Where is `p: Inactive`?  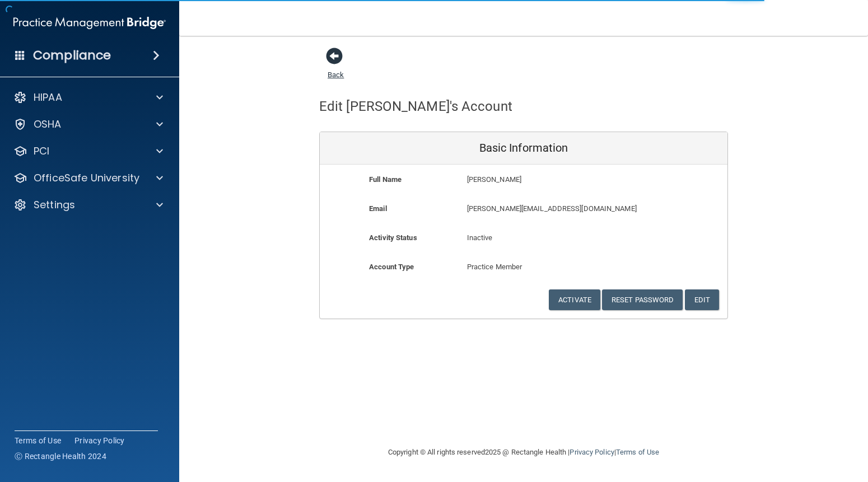 p: Inactive is located at coordinates (524, 238).